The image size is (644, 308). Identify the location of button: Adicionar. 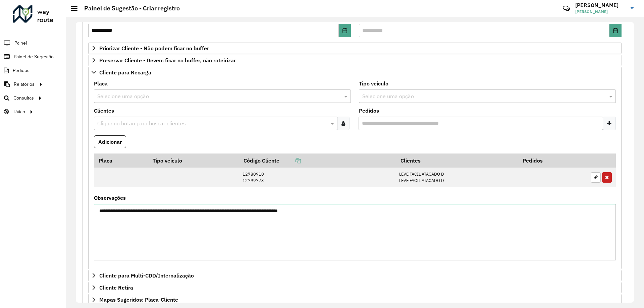
(110, 142).